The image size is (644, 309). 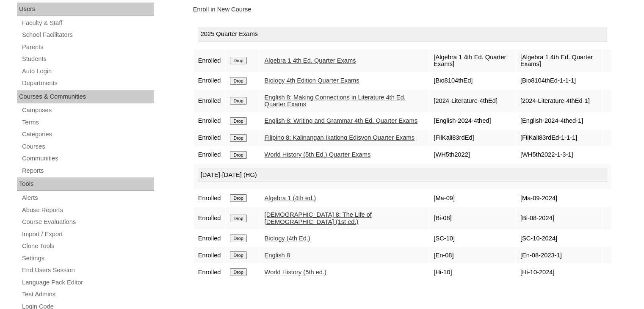 What do you see at coordinates (472, 101) in the screenshot?
I see `td: [2024-Literature-4thEd]` at bounding box center [472, 101].